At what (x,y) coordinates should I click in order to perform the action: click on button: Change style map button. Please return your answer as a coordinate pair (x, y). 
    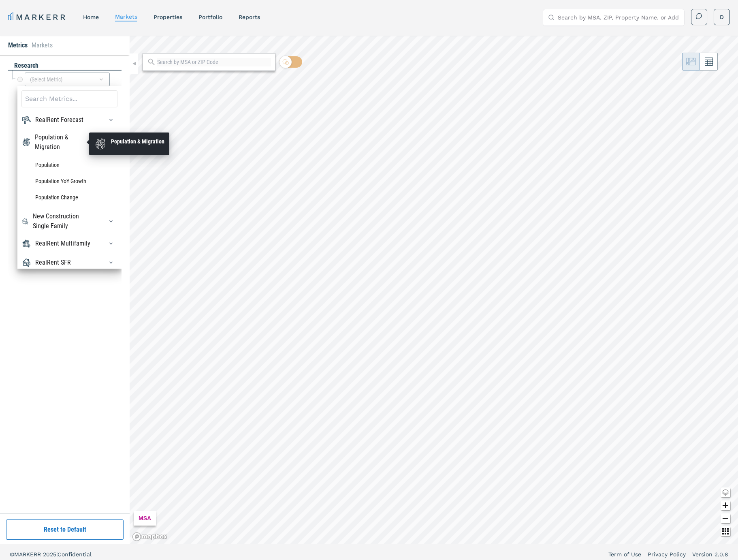
    Looking at the image, I should click on (726, 492).